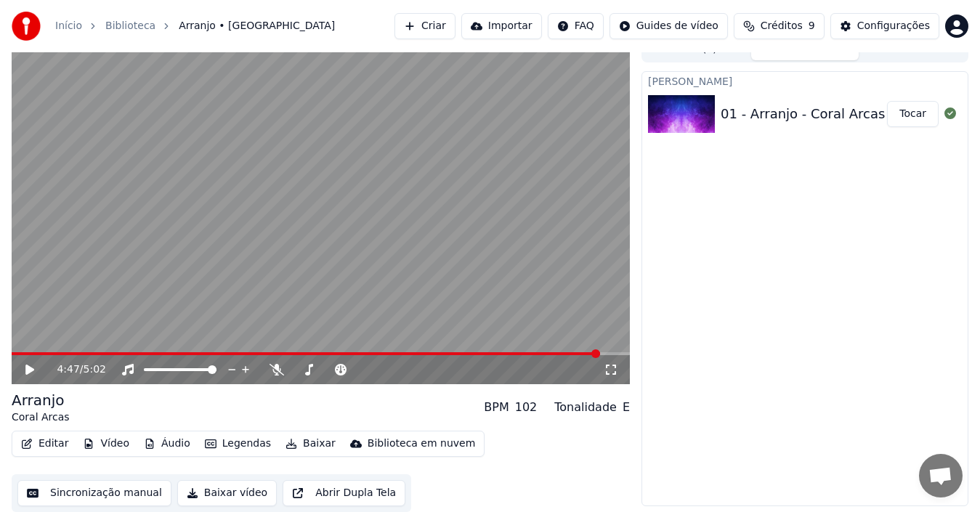 This screenshot has width=980, height=512. What do you see at coordinates (779, 26) in the screenshot?
I see `button: Créditos9` at bounding box center [779, 26].